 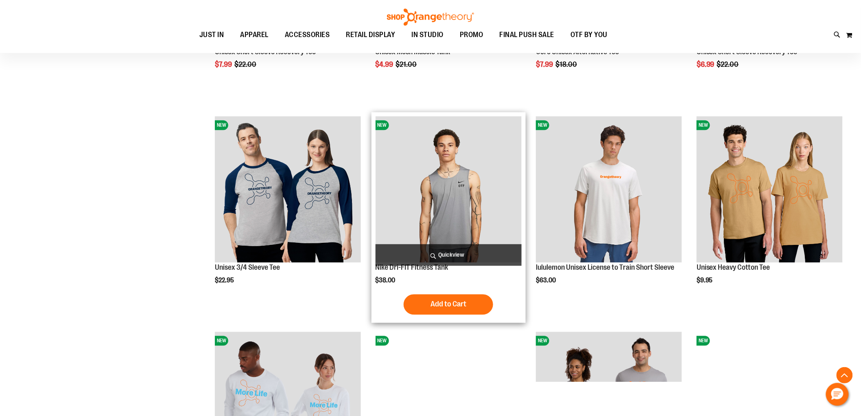 What do you see at coordinates (578, 52) in the screenshot?
I see `a: Core Unisex Alternative Tee` at bounding box center [578, 52].